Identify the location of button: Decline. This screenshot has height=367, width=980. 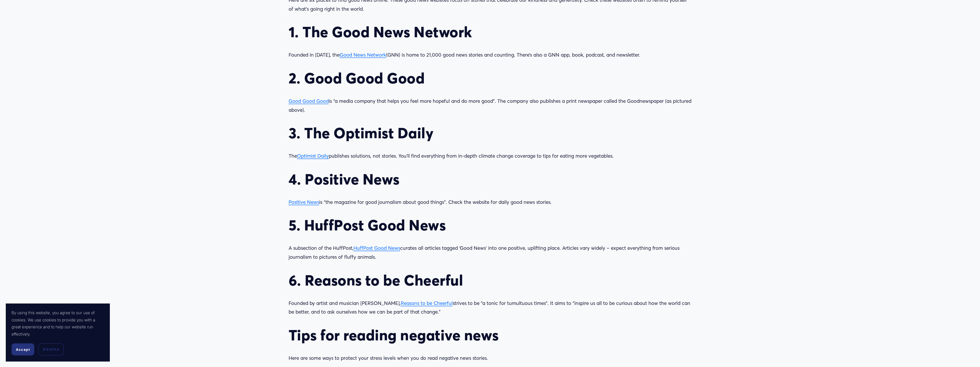
(51, 349).